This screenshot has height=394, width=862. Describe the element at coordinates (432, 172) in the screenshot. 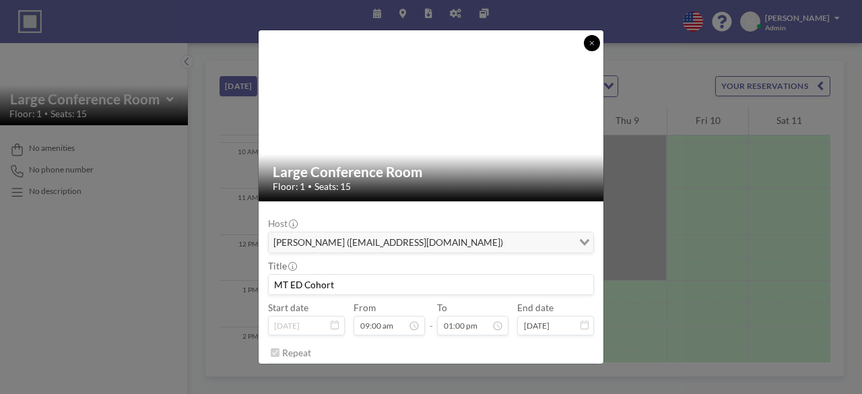

I see `h2: Large Conference Room` at that location.